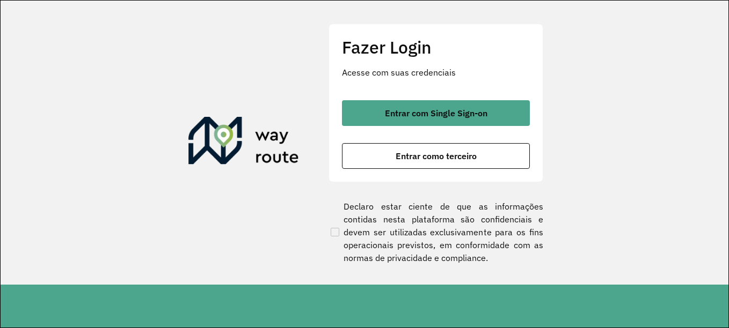 This screenshot has height=328, width=729. I want to click on img: Roteirizador AmbevTech, so click(244, 143).